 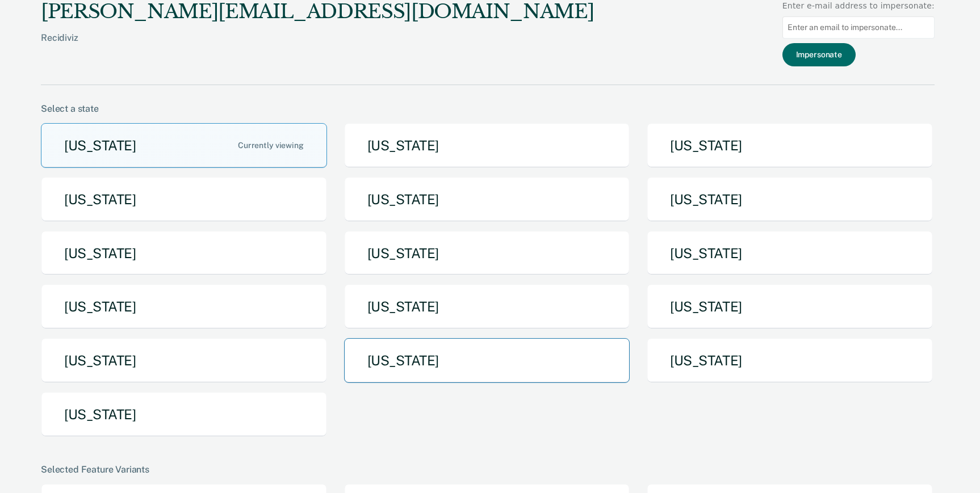 I want to click on div: Recidiviz, so click(x=317, y=47).